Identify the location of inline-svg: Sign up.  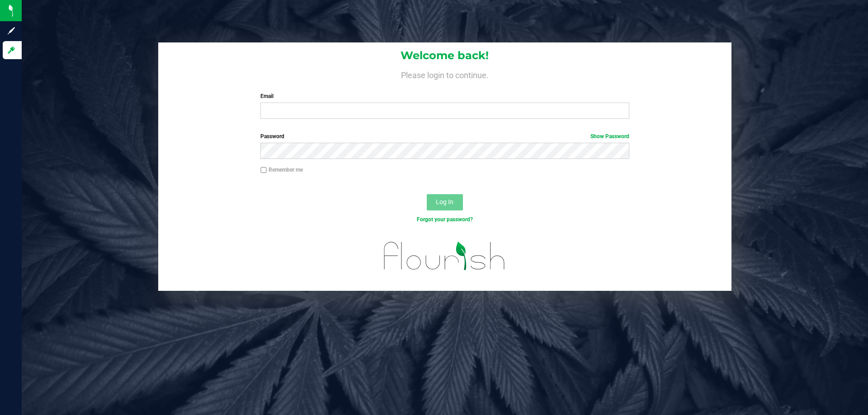
(11, 31).